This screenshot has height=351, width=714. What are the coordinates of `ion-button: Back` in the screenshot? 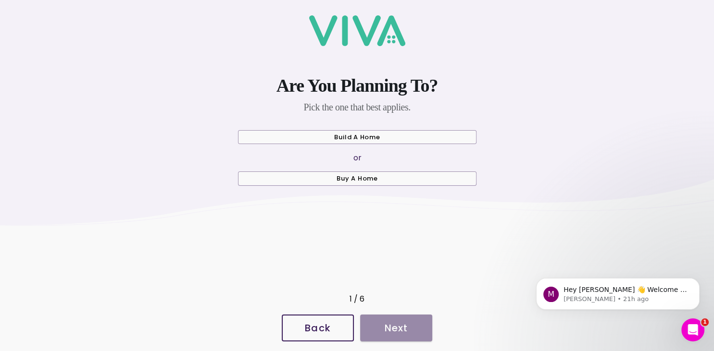 It's located at (318, 328).